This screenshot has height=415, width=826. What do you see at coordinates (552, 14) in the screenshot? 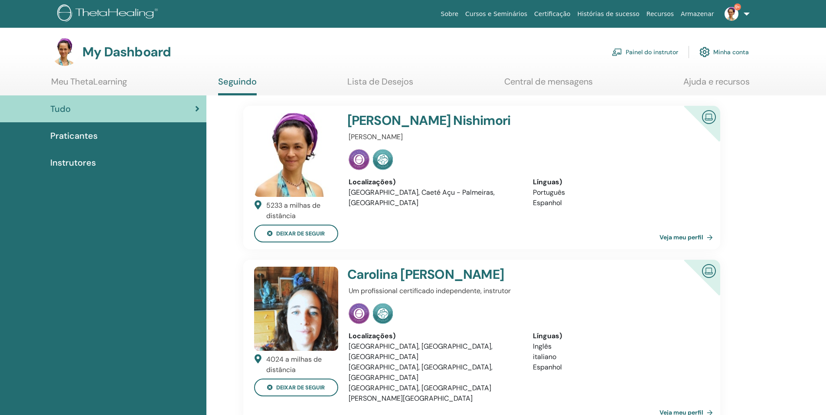
I see `a: Certificação` at bounding box center [552, 14].